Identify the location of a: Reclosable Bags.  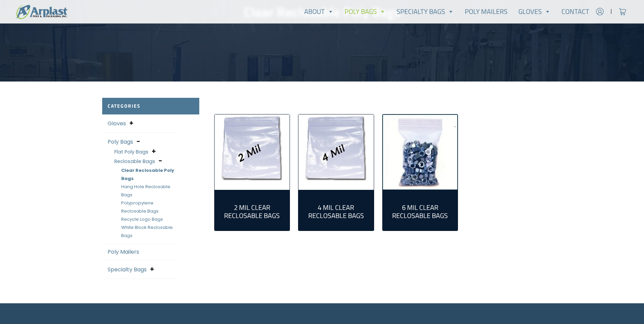
(135, 161).